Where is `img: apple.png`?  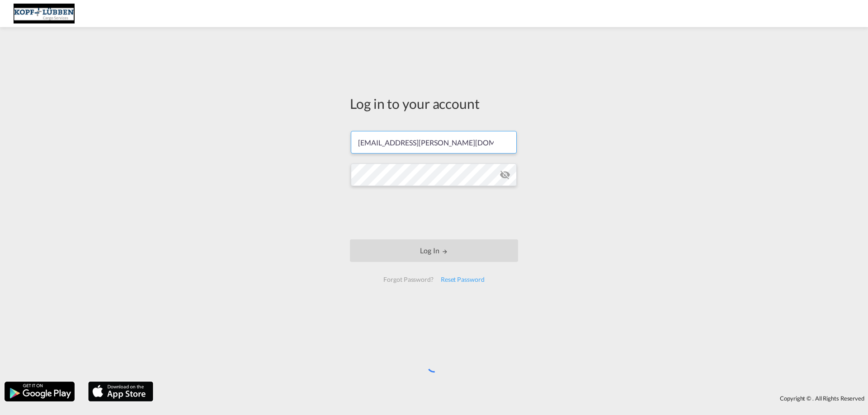
img: apple.png is located at coordinates (120, 392).